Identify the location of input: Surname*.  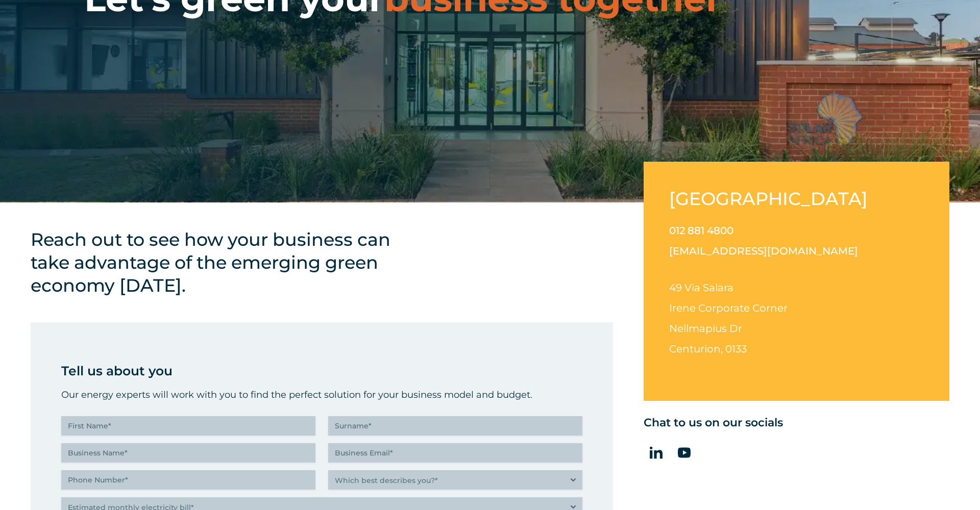
(455, 426).